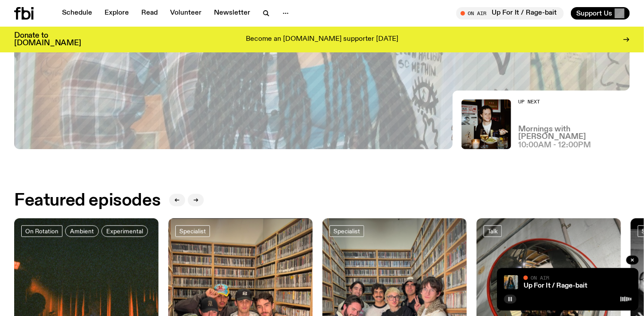  What do you see at coordinates (556, 286) in the screenshot?
I see `a: Up For It / Rage-bait` at bounding box center [556, 286].